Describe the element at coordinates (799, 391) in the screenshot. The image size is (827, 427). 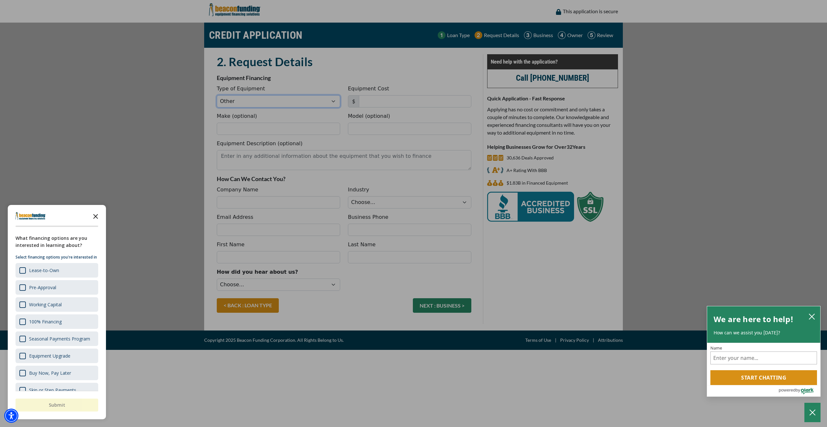
I see `a: Powered by Olark` at that location.